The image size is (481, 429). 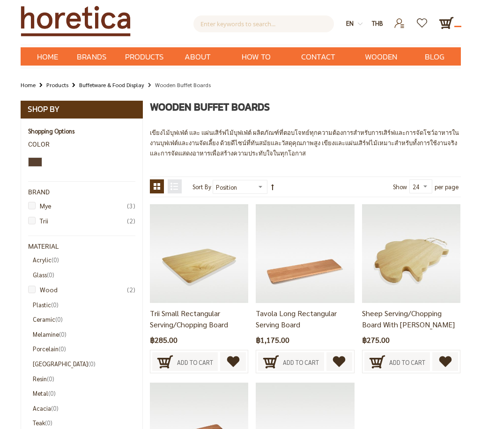 What do you see at coordinates (44, 109) in the screenshot?
I see `strong: Shop By` at bounding box center [44, 109].